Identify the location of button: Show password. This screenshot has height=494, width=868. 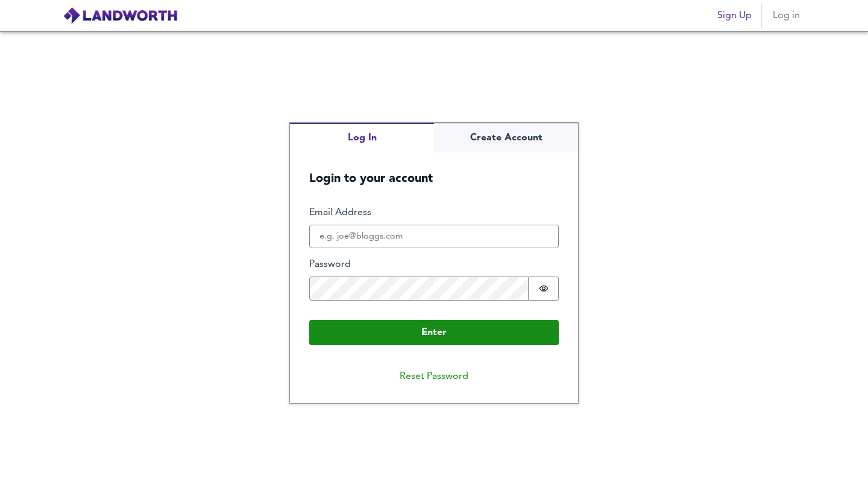
(543, 288).